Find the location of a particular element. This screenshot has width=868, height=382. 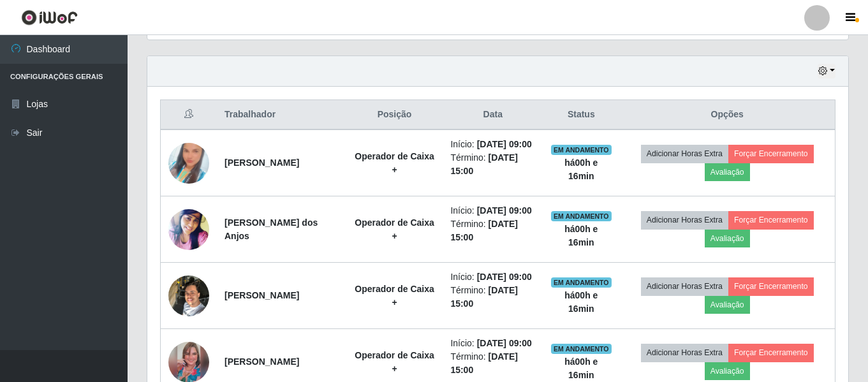

th: Posição is located at coordinates (395, 115).